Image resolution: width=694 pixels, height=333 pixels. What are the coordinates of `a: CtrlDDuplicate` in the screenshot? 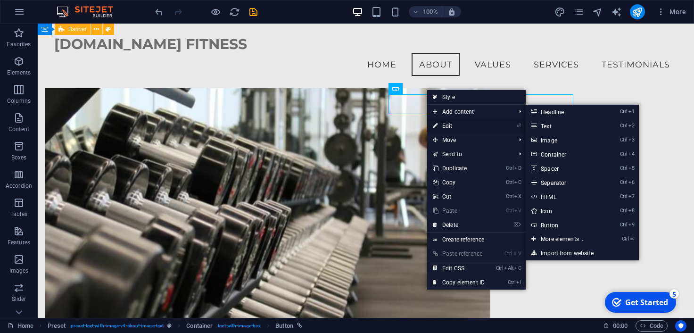 It's located at (459, 168).